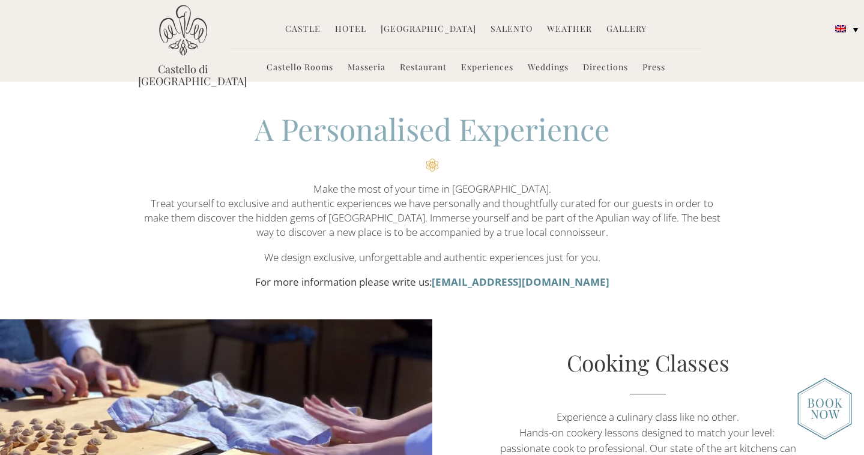 The height and width of the screenshot is (455, 864). Describe the element at coordinates (511, 29) in the screenshot. I see `a: Salento` at that location.